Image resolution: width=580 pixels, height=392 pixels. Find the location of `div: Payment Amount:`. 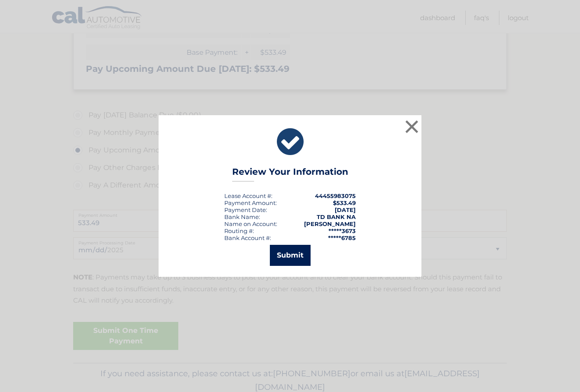

div: Payment Amount: is located at coordinates (251, 203).